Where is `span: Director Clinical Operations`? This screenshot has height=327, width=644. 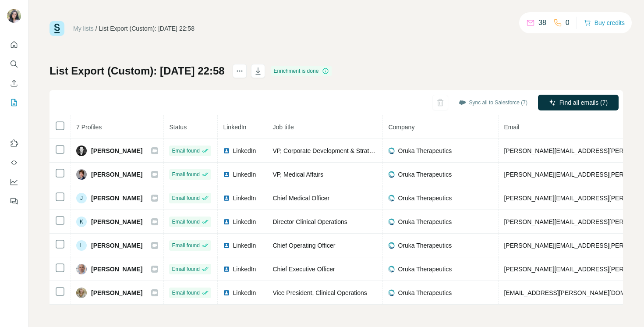
span: Director Clinical Operations is located at coordinates (310, 222).